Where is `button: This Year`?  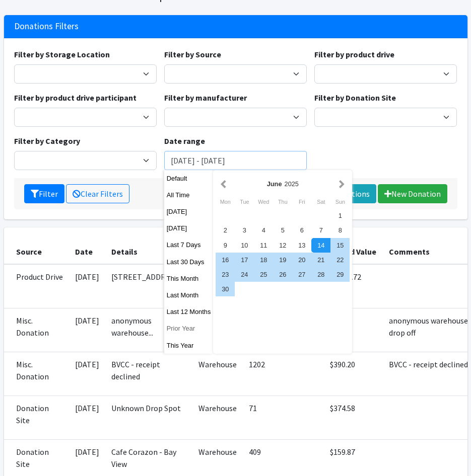 button: This Year is located at coordinates (189, 345).